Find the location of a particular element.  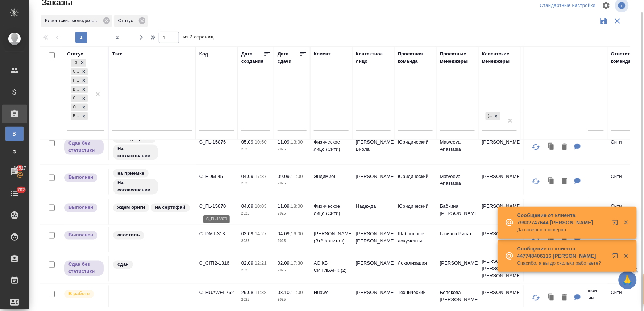

p: 11.09, is located at coordinates (284, 206).